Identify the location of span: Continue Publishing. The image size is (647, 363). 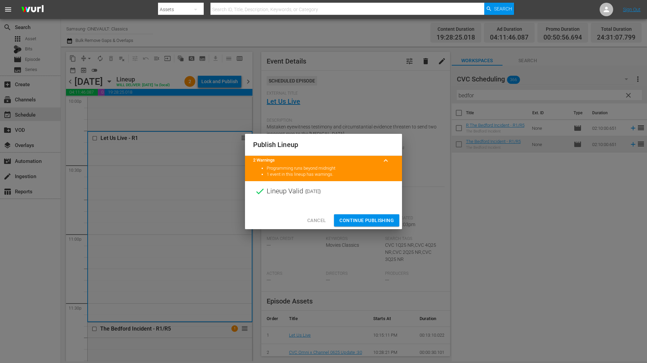
(366, 220).